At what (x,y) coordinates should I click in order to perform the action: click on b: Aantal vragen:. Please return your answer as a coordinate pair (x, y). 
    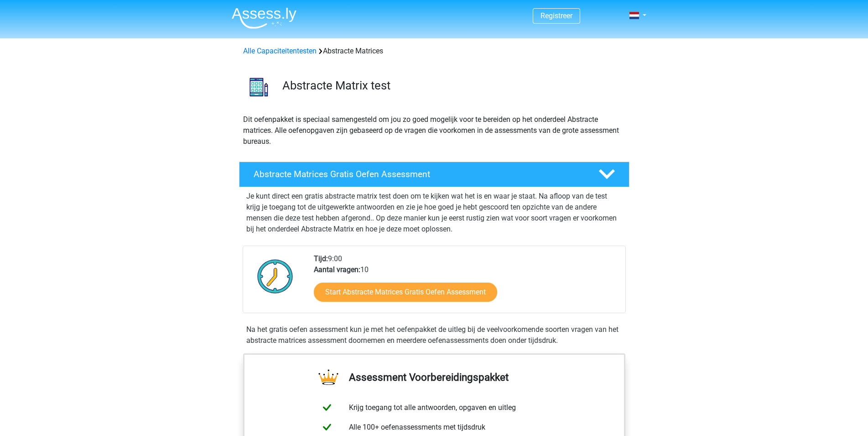
    Looking at the image, I should click on (337, 269).